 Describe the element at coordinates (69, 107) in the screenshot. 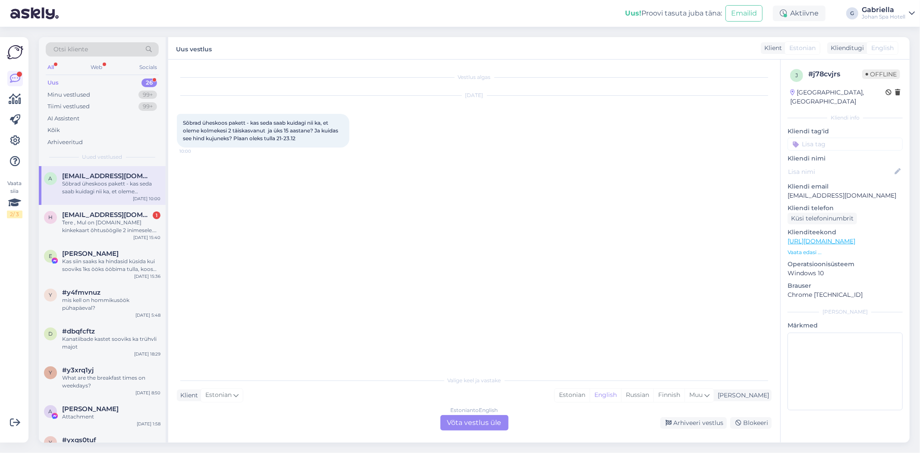

I see `div: Tiimi vestlused` at that location.